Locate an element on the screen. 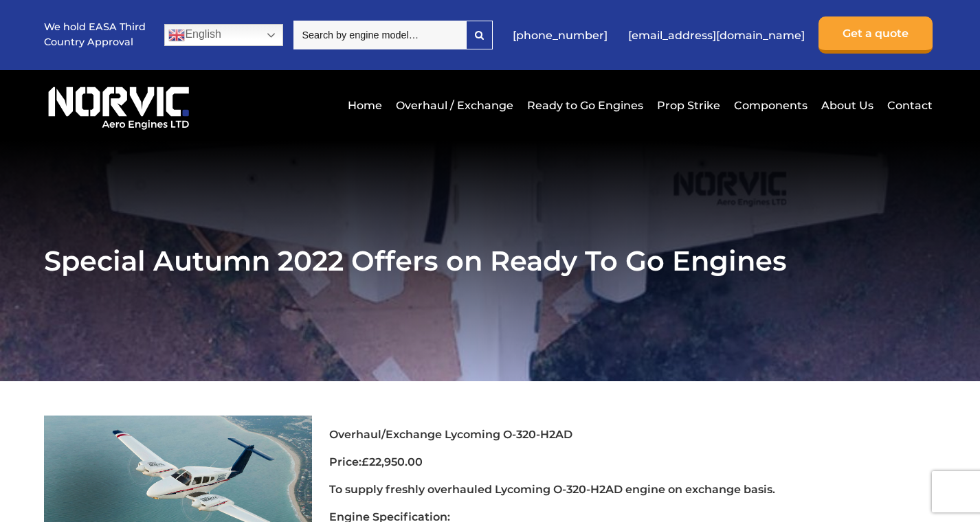 The image size is (980, 522). a: Home is located at coordinates (365, 105).